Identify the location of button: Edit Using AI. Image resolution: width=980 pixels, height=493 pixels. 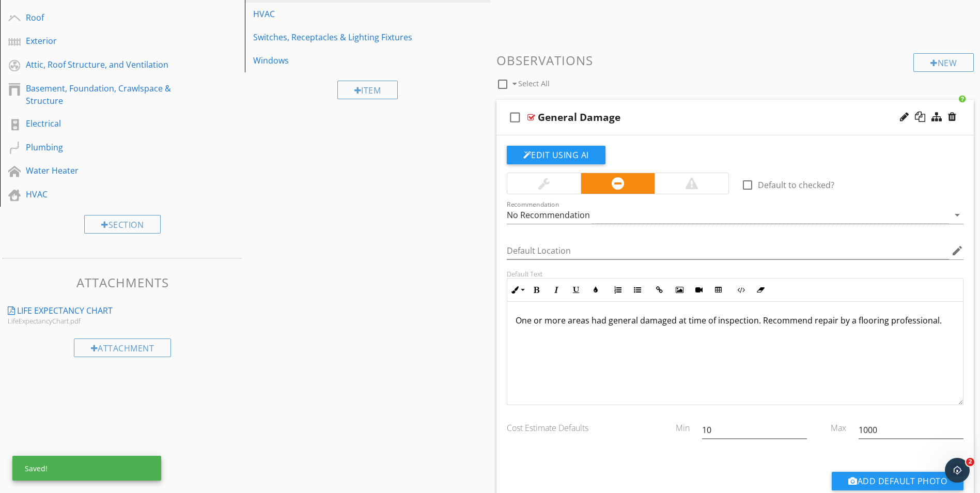
(556, 155).